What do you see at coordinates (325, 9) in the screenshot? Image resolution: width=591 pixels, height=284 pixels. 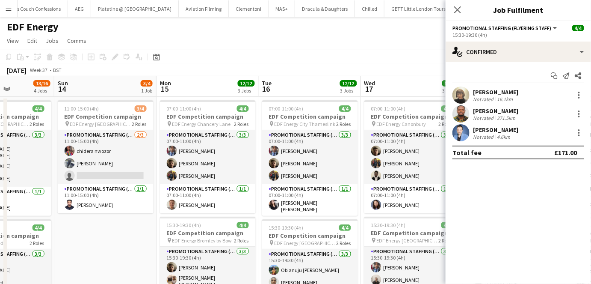 I see `button: Dracula & Daughters` at bounding box center [325, 9].